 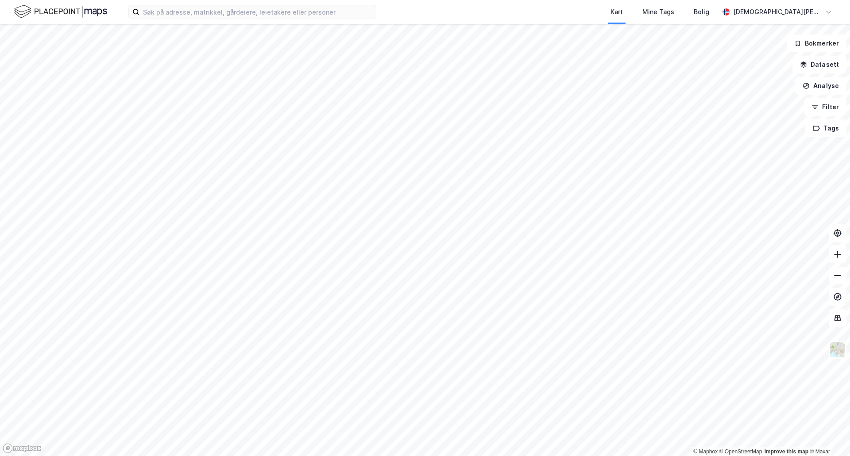 I want to click on a: Mapbox homepage, so click(x=22, y=448).